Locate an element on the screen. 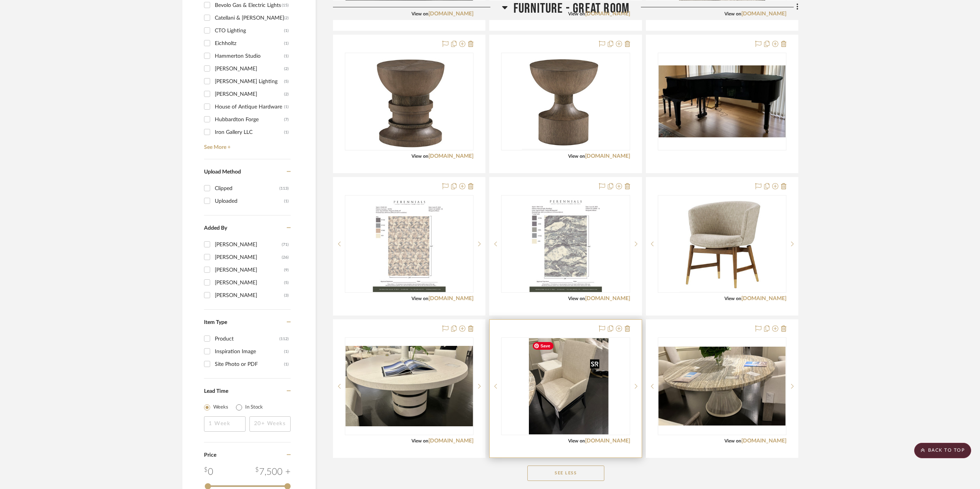 The width and height of the screenshot is (980, 489). div: (9) is located at coordinates (286, 271).